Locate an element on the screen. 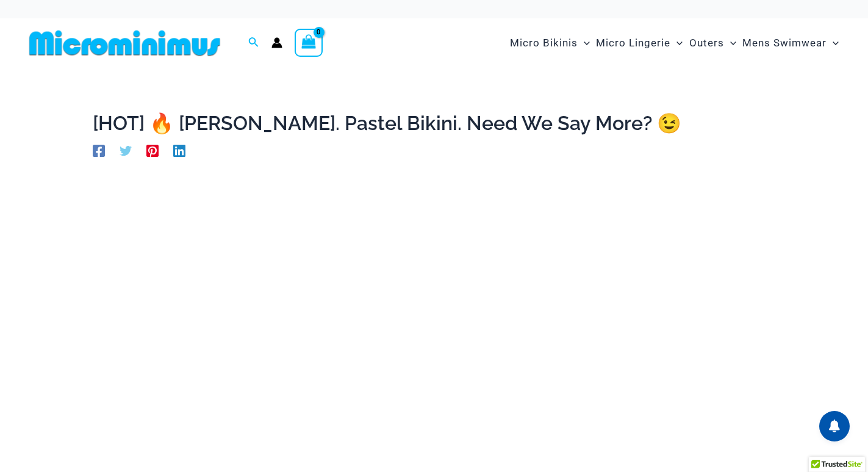 The width and height of the screenshot is (868, 472). a: Twitter is located at coordinates (126, 150).